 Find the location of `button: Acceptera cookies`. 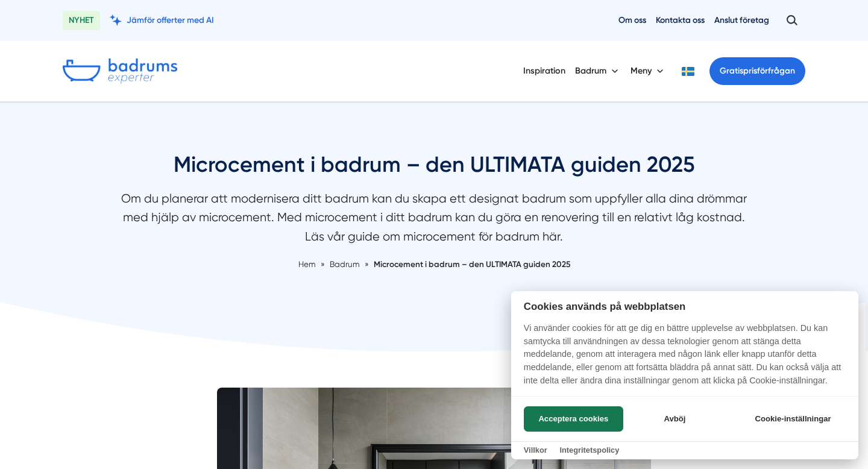

button: Acceptera cookies is located at coordinates (574, 419).